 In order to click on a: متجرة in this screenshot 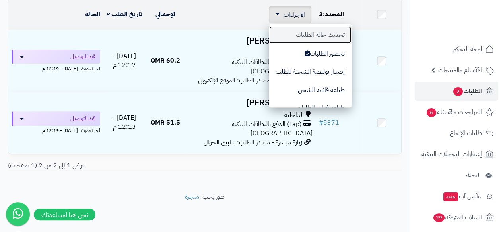, I will do `click(192, 197)`.